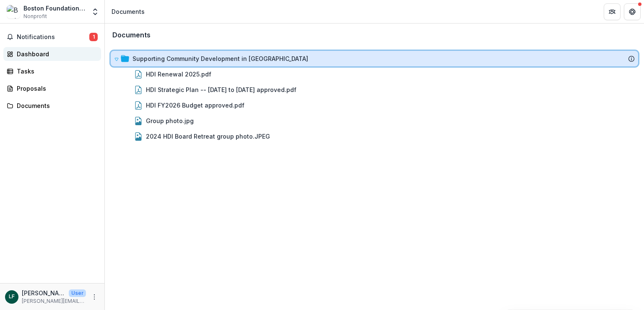  I want to click on button: Get Help, so click(633, 12).